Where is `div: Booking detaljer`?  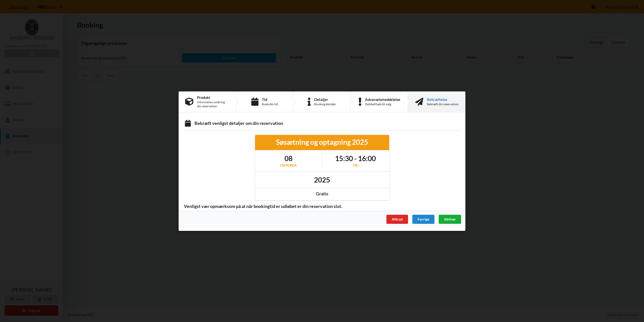 div: Booking detaljer is located at coordinates (325, 104).